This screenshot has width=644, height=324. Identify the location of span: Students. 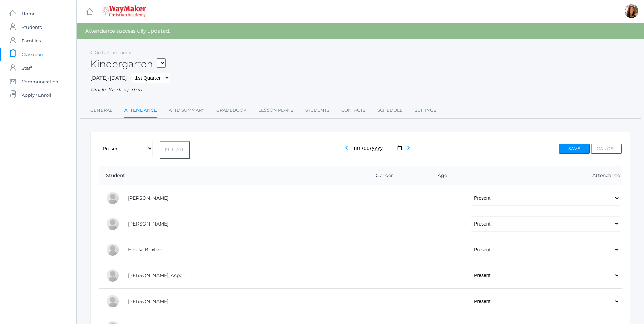
(31, 27).